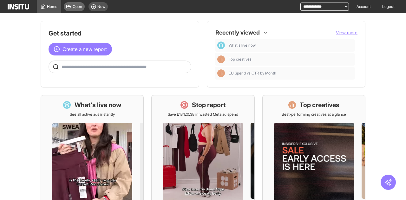 Image resolution: width=406 pixels, height=200 pixels. I want to click on span: Create a new report, so click(85, 49).